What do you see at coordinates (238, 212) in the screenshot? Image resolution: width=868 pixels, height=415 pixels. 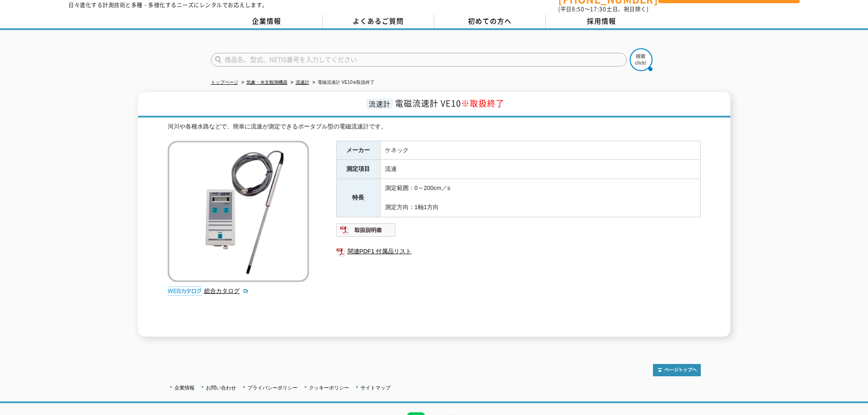 I see `img: 電磁流速計 VE10※取扱終了` at bounding box center [238, 212].